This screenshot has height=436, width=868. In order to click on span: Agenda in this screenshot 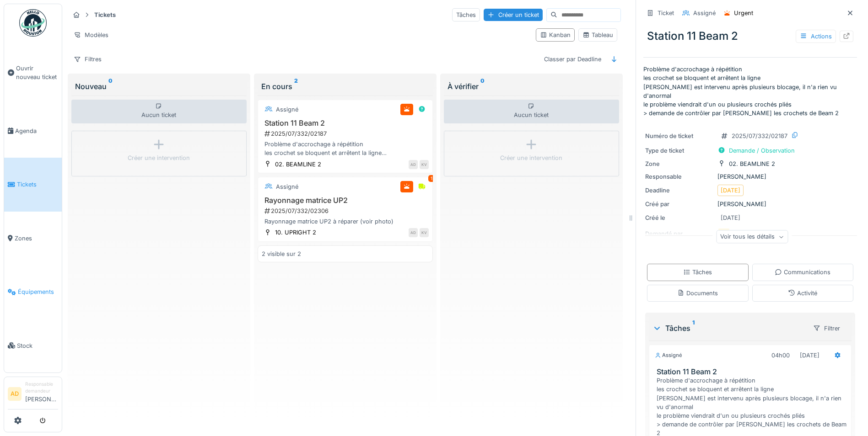, I will do `click(37, 131)`.